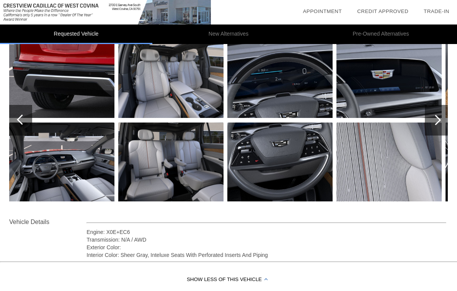 The height and width of the screenshot is (291, 457). What do you see at coordinates (48, 222) in the screenshot?
I see `div: Vehicle Details` at bounding box center [48, 222].